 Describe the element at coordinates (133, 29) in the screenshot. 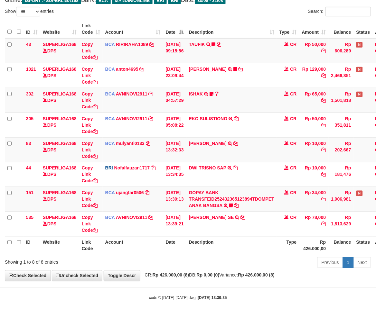

I see `th: Account: activate to sort column ascending` at that location.